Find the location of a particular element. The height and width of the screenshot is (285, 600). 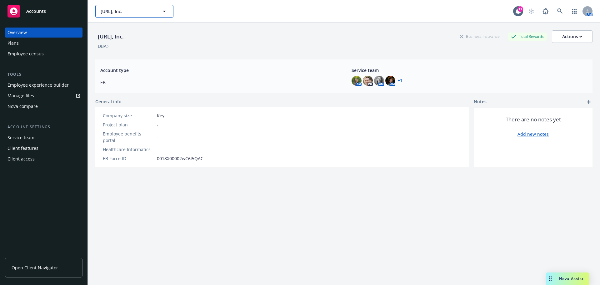

div: EB Force ID is located at coordinates (128, 158).